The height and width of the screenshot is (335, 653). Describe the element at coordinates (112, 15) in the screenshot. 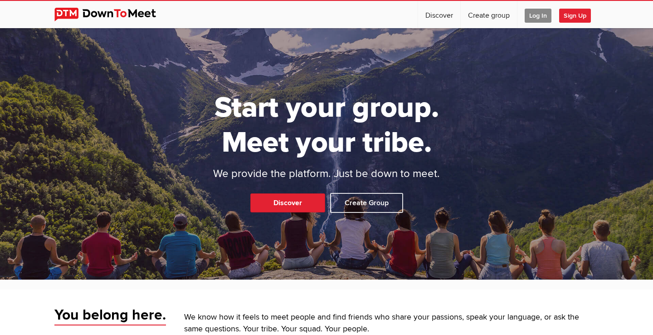

I see `img: DownToMeet` at that location.